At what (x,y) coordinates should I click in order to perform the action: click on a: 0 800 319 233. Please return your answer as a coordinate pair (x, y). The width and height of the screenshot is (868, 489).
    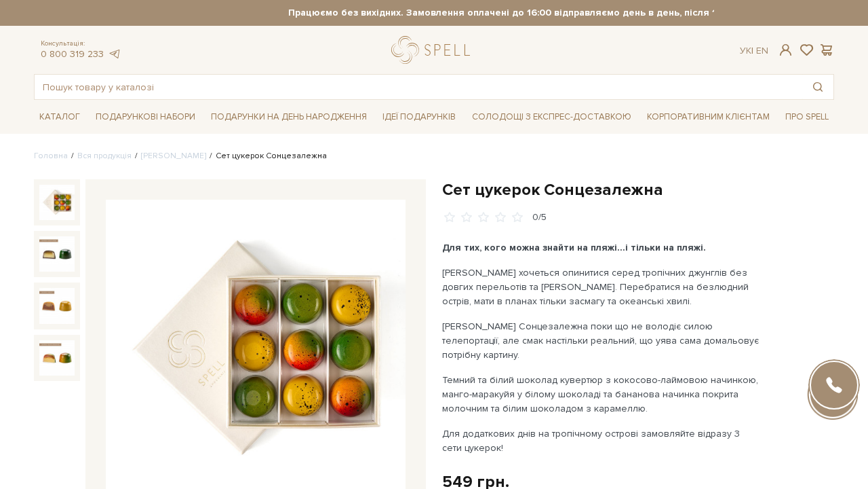
    Looking at the image, I should click on (72, 54).